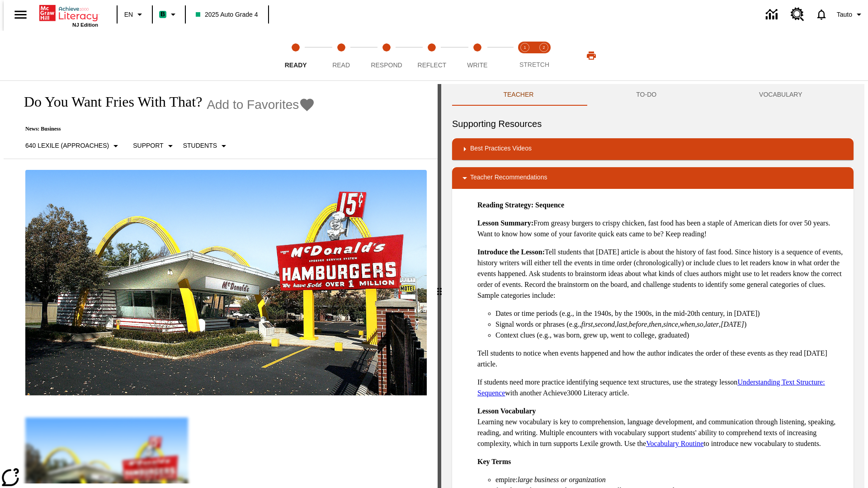 The height and width of the screenshot is (488, 868). Describe the element at coordinates (67, 146) in the screenshot. I see `p: 640 Lexile (Approaches)` at that location.